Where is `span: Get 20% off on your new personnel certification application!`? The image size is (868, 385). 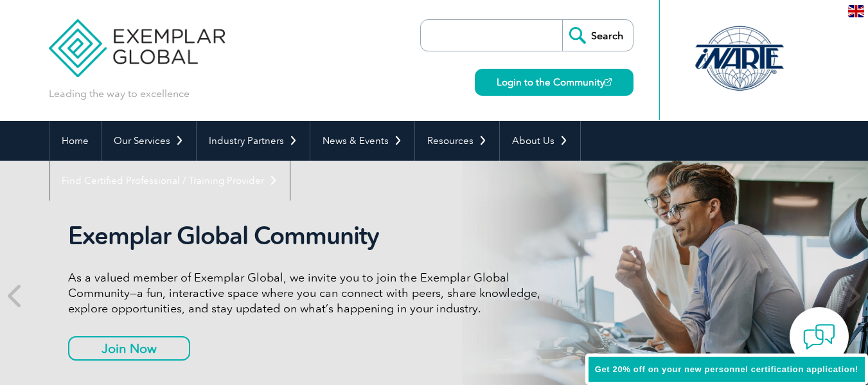
span: Get 20% off on your new personnel certification application! is located at coordinates (727, 369).